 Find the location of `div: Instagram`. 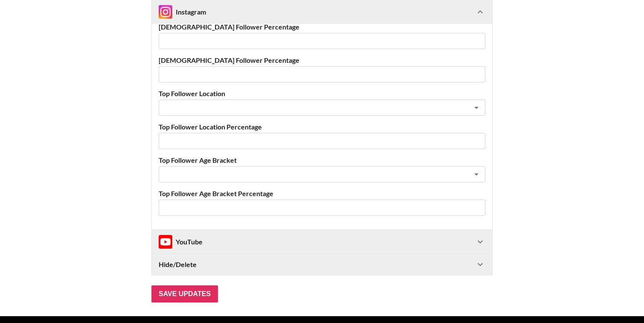

div: Instagram is located at coordinates (182, 12).